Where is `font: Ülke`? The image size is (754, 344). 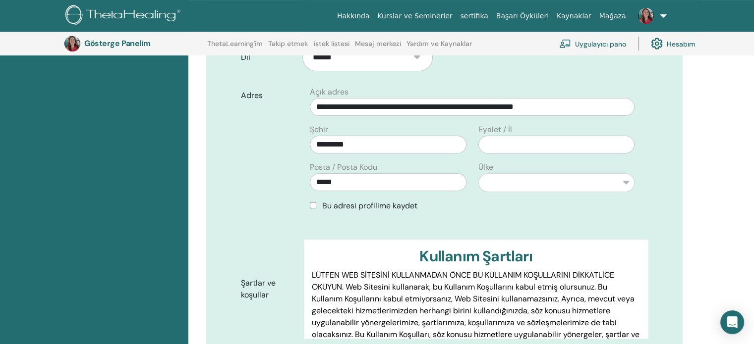 font: Ülke is located at coordinates (486, 167).